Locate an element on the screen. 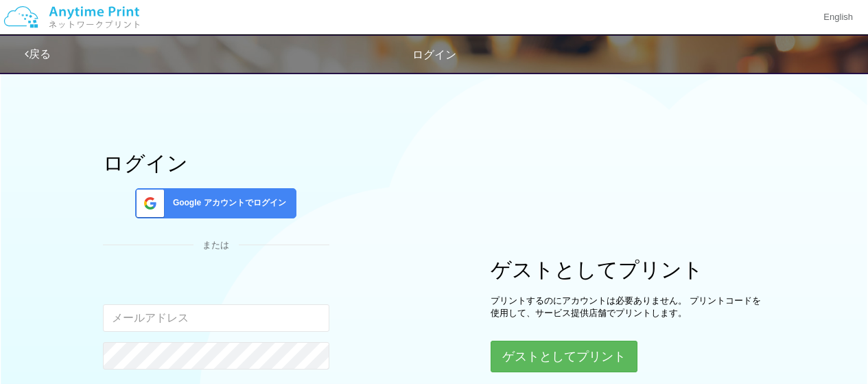 This screenshot has height=384, width=868. input: メールアドレス is located at coordinates (216, 318).